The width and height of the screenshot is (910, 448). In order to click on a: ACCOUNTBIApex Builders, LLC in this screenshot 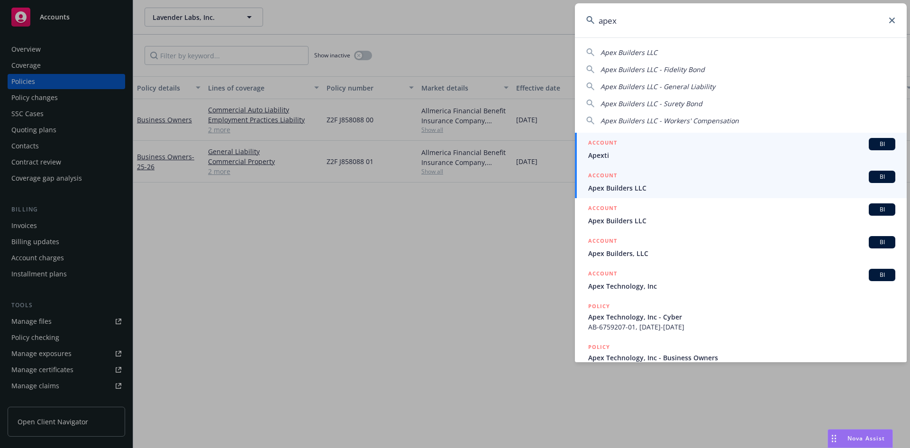, I will do `click(741, 247)`.